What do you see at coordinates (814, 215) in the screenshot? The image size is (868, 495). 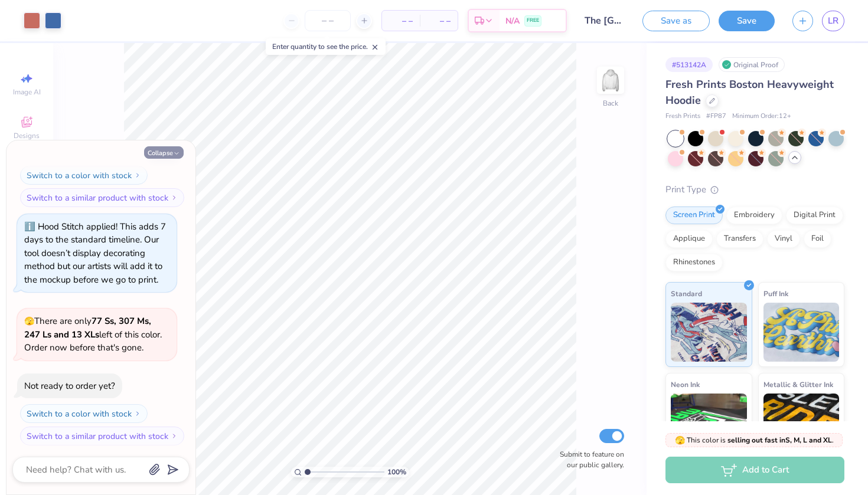 I see `div: Digital Print` at bounding box center [814, 215].